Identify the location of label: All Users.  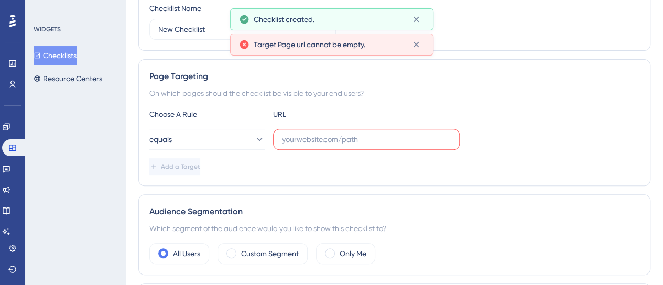
(187, 254).